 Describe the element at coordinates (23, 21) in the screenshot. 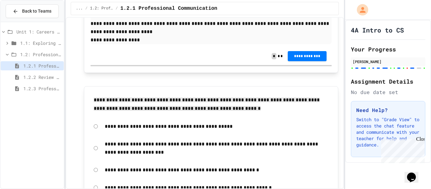

I see `div: Chat with us now!Close` at that location.